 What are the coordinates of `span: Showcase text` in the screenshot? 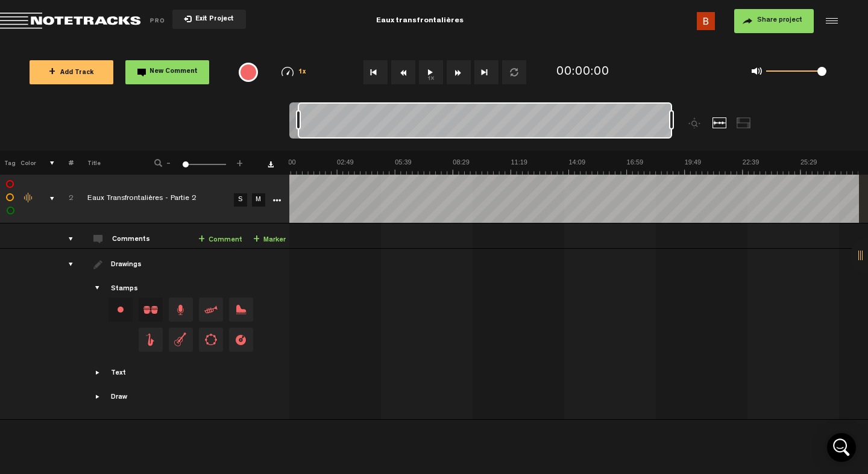 It's located at (98, 373).